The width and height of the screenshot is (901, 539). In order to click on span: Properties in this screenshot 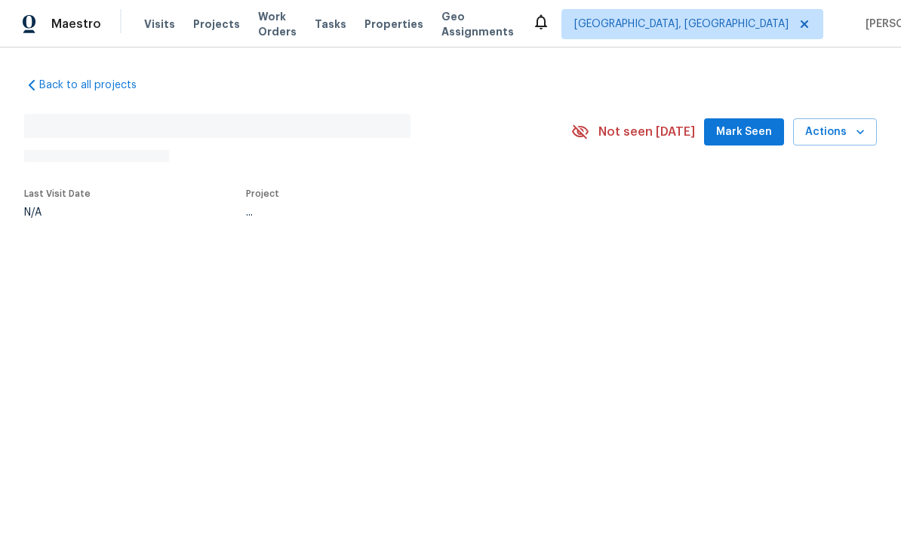, I will do `click(394, 24)`.